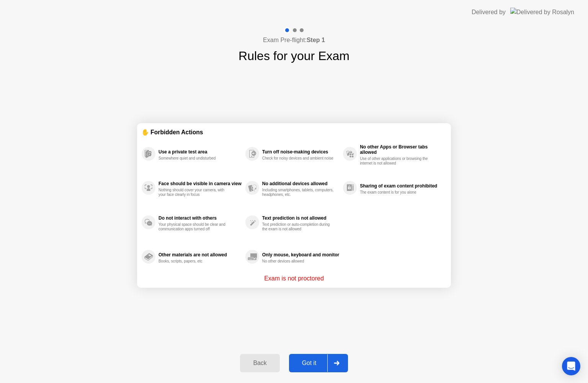  Describe the element at coordinates (542, 12) in the screenshot. I see `img: Delivered by Rosalyn` at that location.